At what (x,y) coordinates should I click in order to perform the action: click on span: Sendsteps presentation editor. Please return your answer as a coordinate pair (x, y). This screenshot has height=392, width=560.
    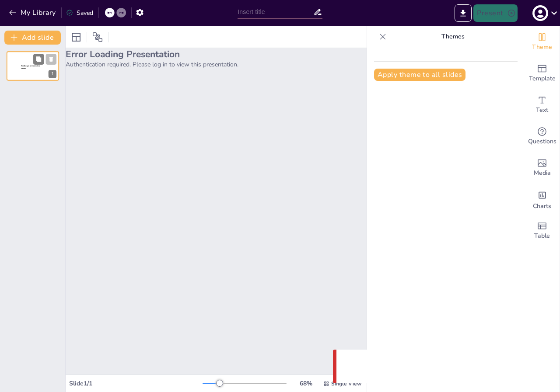
    Looking at the image, I should click on (30, 68).